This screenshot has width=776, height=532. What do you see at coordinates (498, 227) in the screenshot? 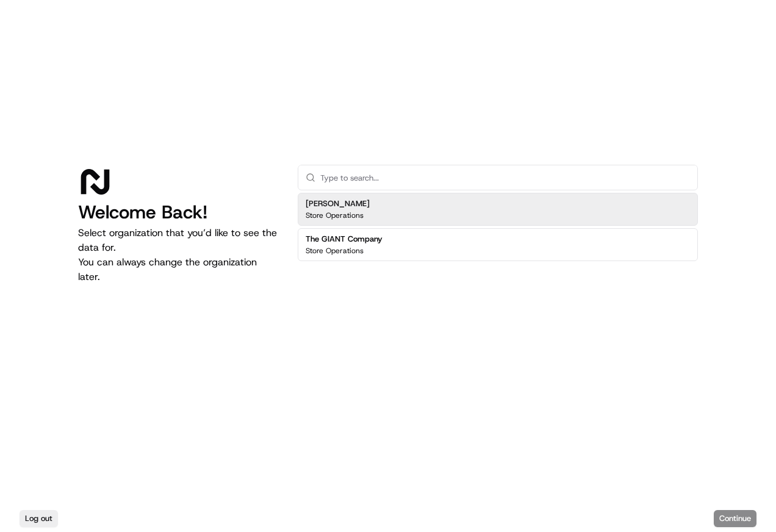
I see `div: Suggestions` at bounding box center [498, 227].